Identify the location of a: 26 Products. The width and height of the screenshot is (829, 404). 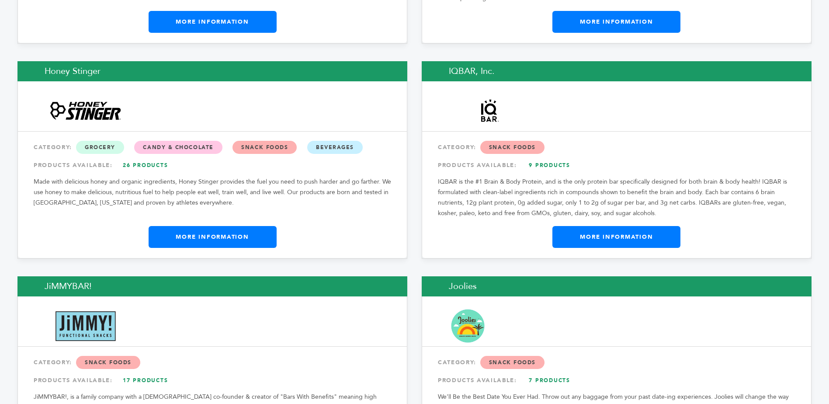
(146, 165).